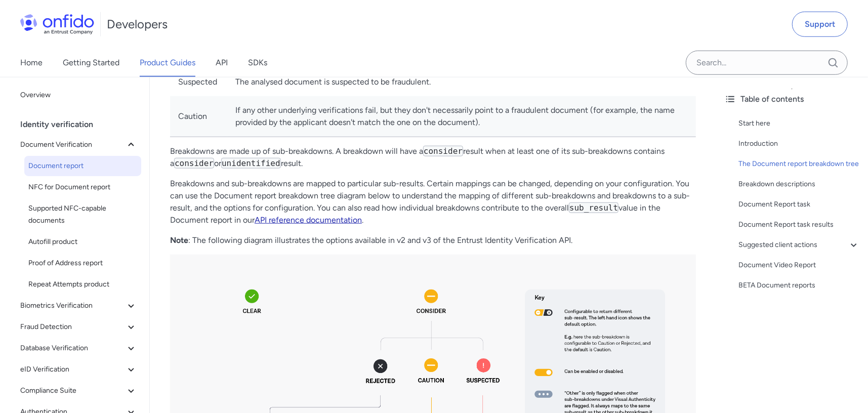 This screenshot has height=413, width=868. I want to click on a: API, so click(221, 63).